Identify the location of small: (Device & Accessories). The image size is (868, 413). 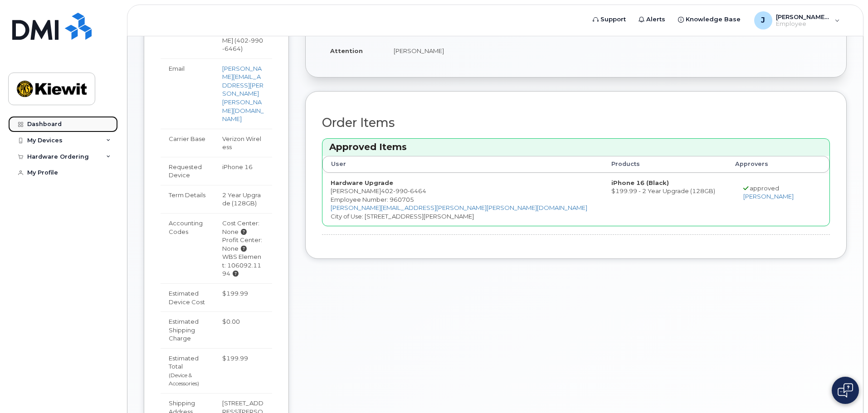
(184, 379).